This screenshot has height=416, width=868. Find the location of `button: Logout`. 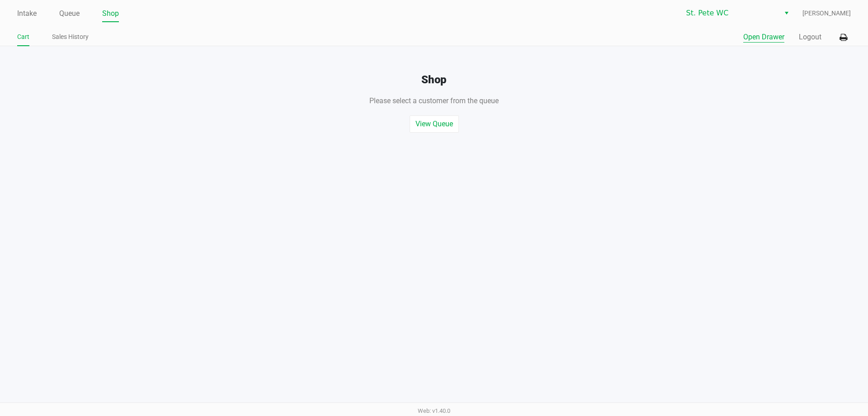

button: Logout is located at coordinates (810, 37).